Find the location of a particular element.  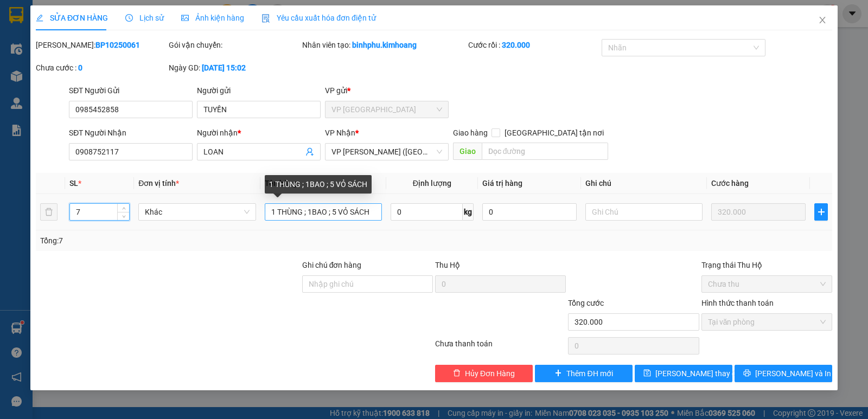

span: down is located at coordinates (124, 217).